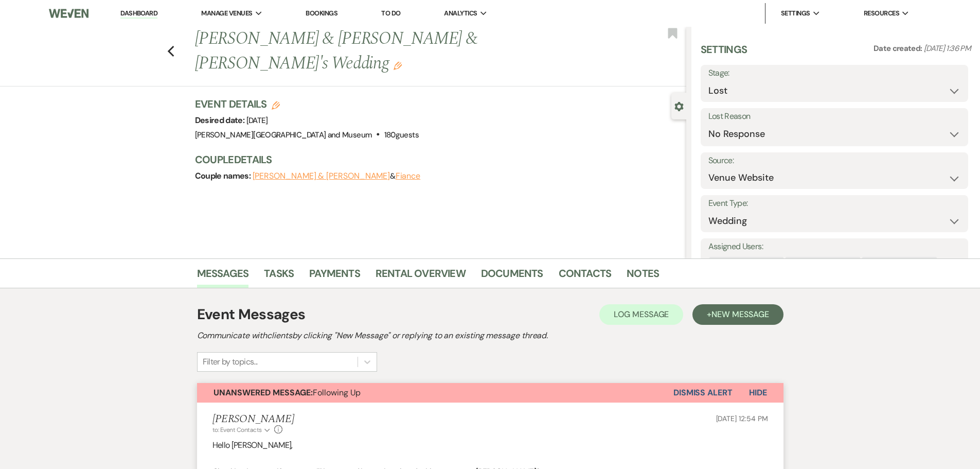 This screenshot has width=980, height=469. I want to click on span: 180 guests, so click(401, 135).